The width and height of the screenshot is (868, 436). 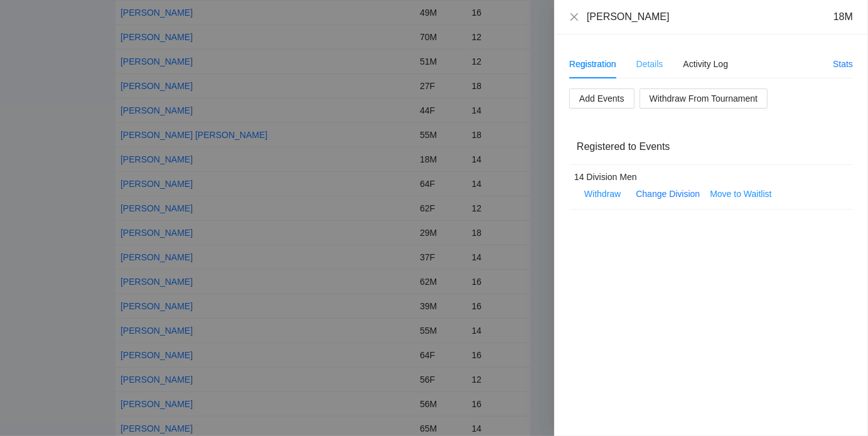 What do you see at coordinates (705, 177) in the screenshot?
I see `div: 14 Division Men` at bounding box center [705, 177].